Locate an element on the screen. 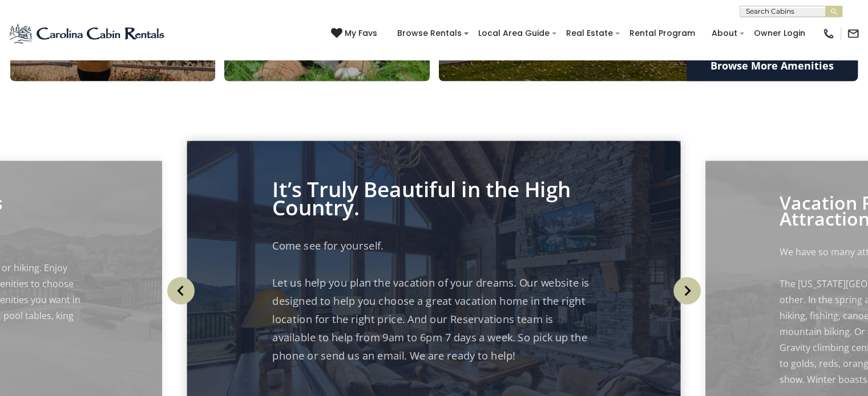  a: Owner Login is located at coordinates (779, 33).